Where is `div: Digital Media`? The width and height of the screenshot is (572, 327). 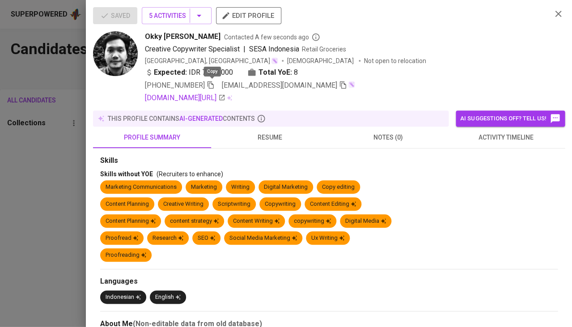
div: Digital Media is located at coordinates (365, 221).